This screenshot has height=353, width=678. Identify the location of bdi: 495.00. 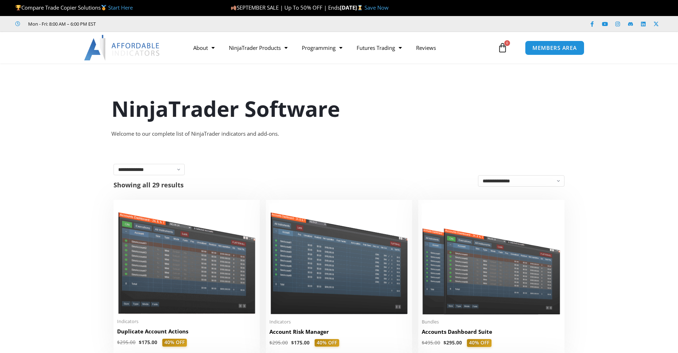
(431, 342).